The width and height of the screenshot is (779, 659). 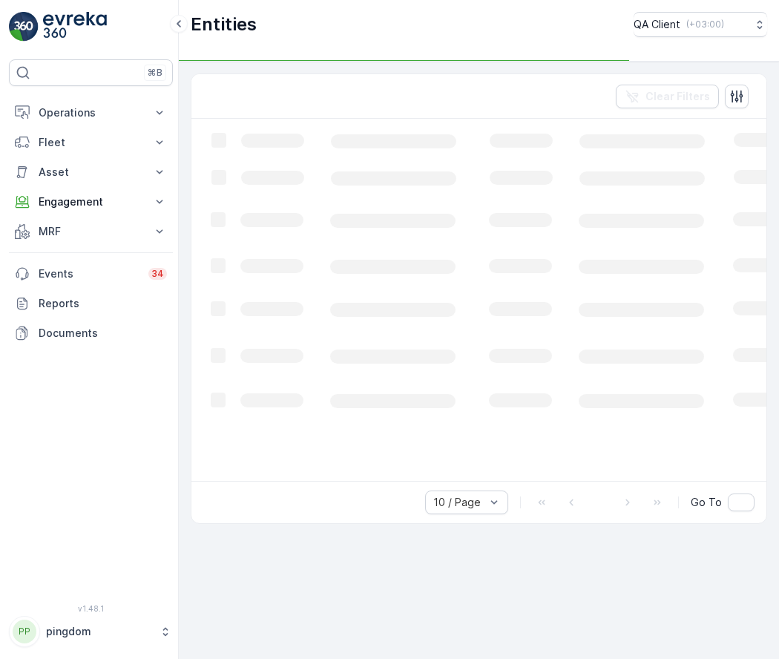 What do you see at coordinates (90, 631) in the screenshot?
I see `button: PPpingdom` at bounding box center [90, 631].